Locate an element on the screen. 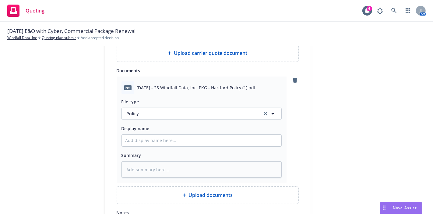 The width and height of the screenshot is (433, 214). a: Search is located at coordinates (394, 11).